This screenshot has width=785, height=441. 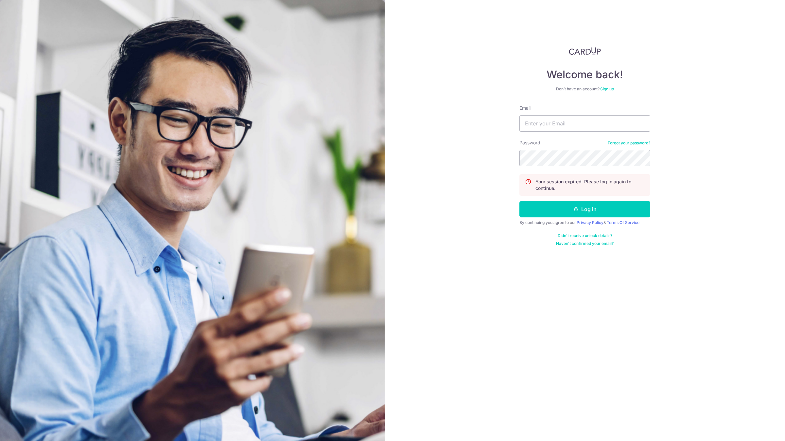 I want to click on a: Privacy Policy, so click(x=590, y=222).